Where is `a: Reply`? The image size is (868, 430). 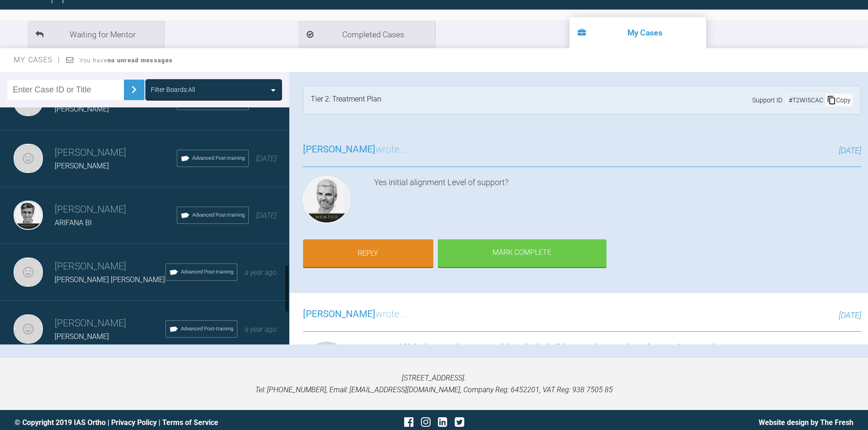 a: Reply is located at coordinates (368, 254).